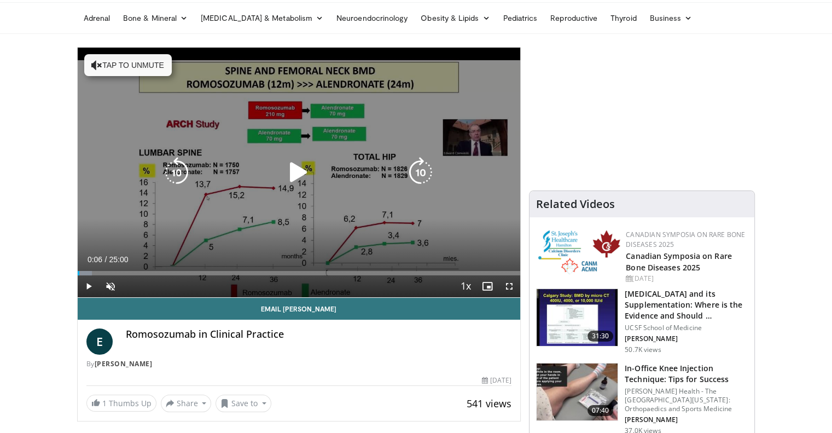 The image size is (832, 433). Describe the element at coordinates (186, 403) in the screenshot. I see `button: Share` at that location.